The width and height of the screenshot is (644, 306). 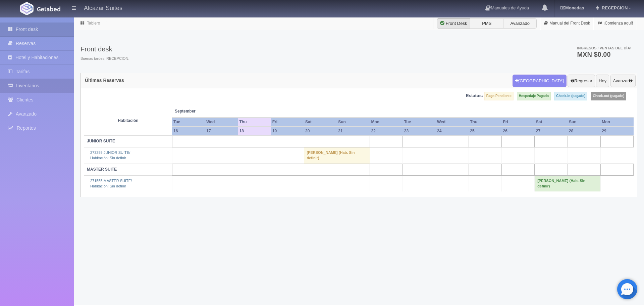 I want to click on th: 19, so click(x=287, y=131).